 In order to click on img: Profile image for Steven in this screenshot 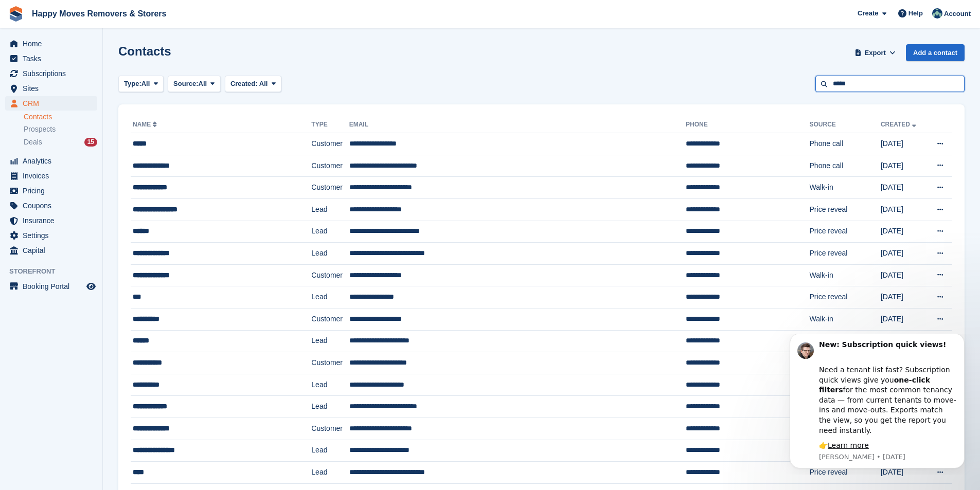, I will do `click(32, 17)`.